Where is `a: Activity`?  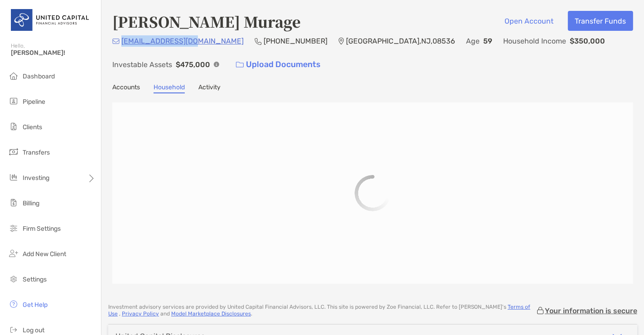 a: Activity is located at coordinates (209, 89).